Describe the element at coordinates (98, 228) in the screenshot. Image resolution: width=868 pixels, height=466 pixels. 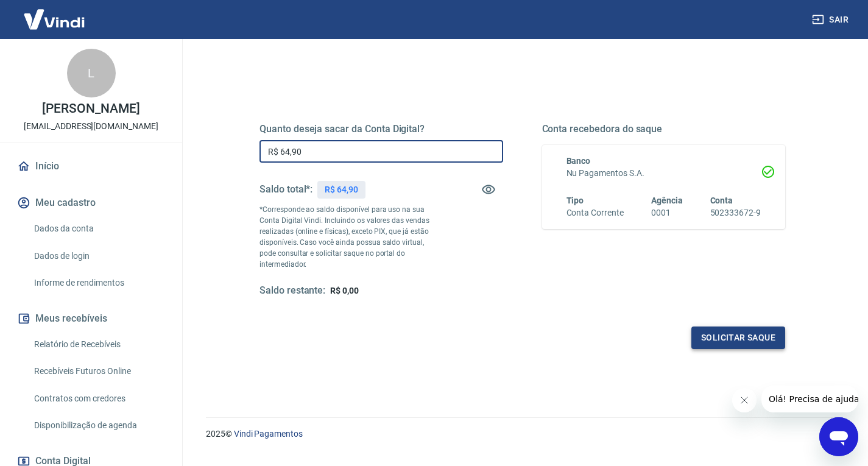
I see `a: Dados da conta` at that location.